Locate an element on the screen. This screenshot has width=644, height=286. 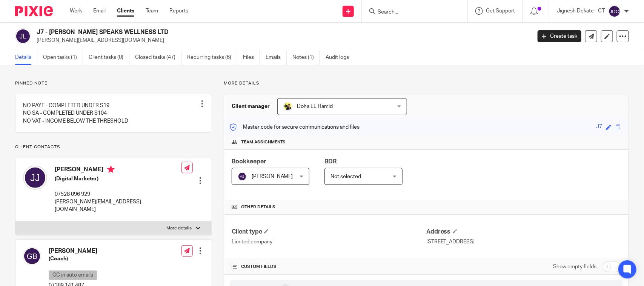
a: Recurring tasks (6) is located at coordinates (212, 57).